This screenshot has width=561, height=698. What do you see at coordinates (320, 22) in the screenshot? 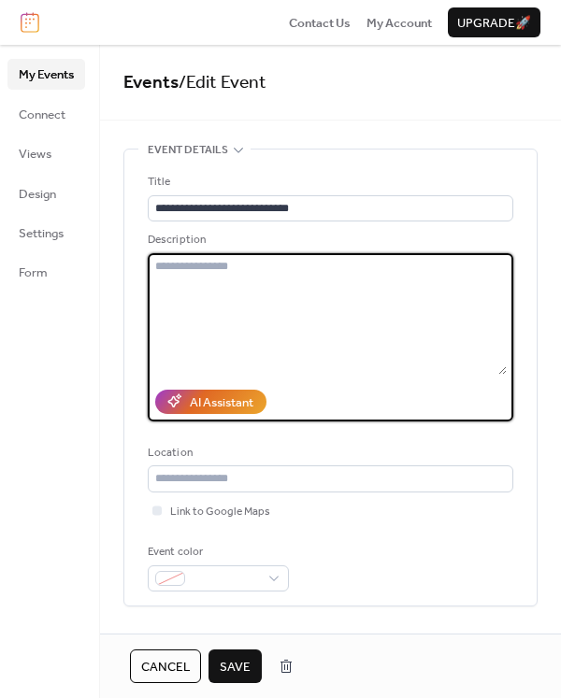
I see `a: Contact Us` at bounding box center [320, 22].